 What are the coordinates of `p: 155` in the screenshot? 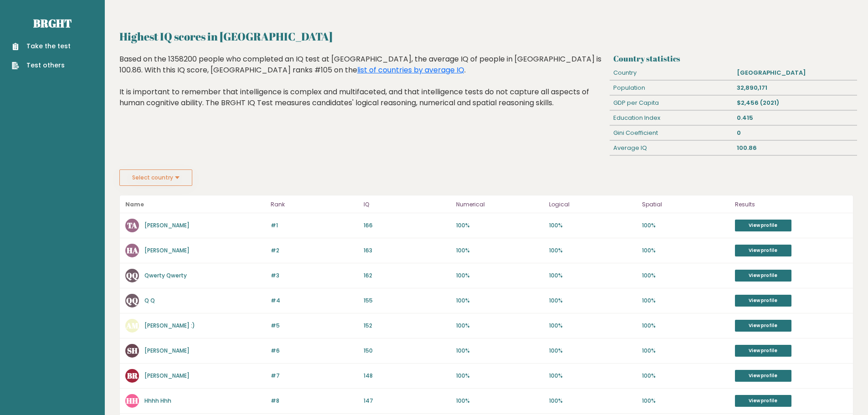 It's located at (407, 301).